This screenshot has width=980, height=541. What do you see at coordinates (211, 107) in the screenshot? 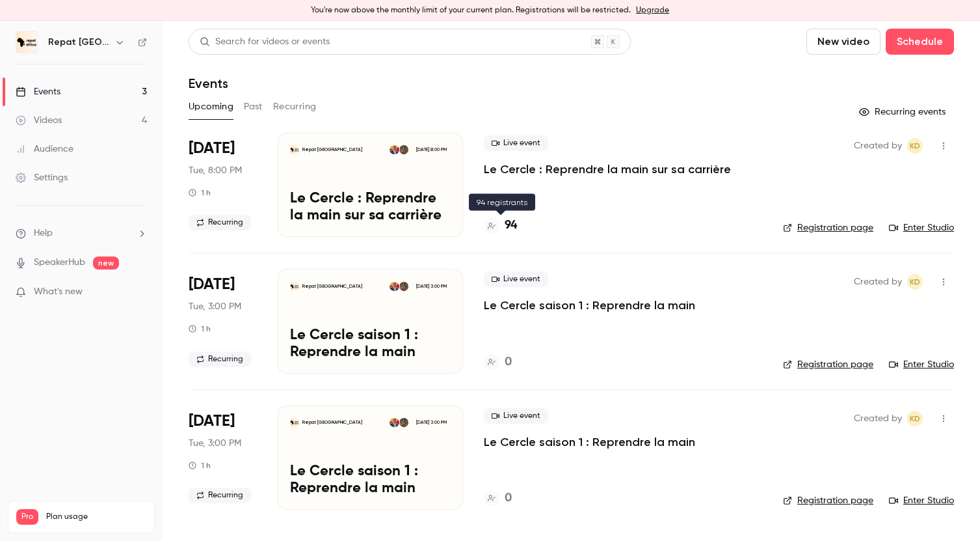
I see `button: Upcoming` at bounding box center [211, 107].